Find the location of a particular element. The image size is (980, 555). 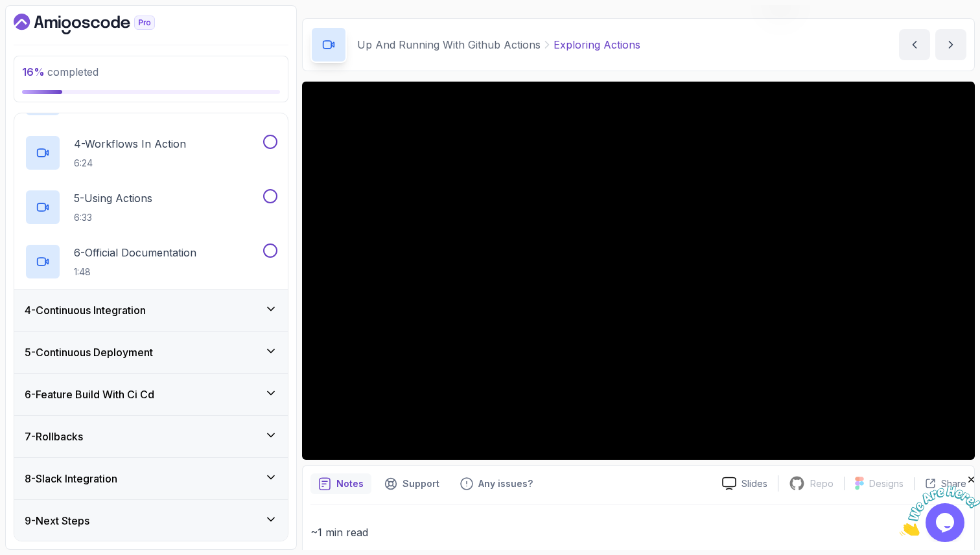

button: 9-Next Steps is located at coordinates (151, 520).